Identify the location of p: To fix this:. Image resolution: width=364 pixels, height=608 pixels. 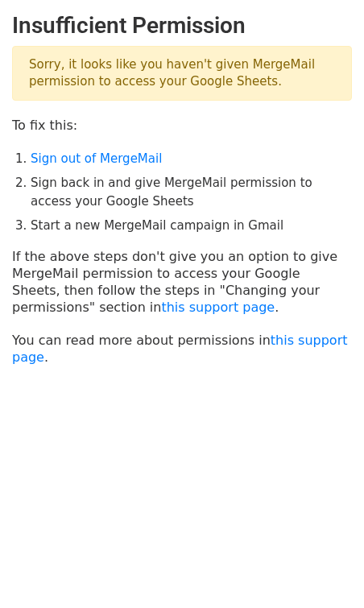
(182, 125).